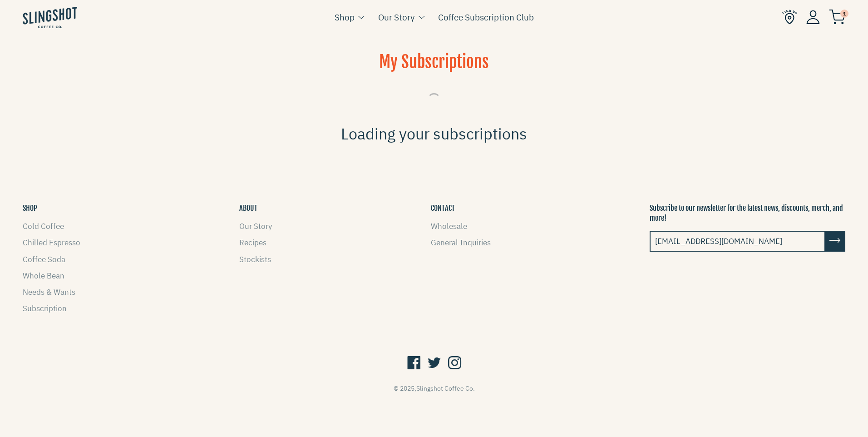 The width and height of the screenshot is (868, 437). I want to click on img: Account, so click(813, 17).